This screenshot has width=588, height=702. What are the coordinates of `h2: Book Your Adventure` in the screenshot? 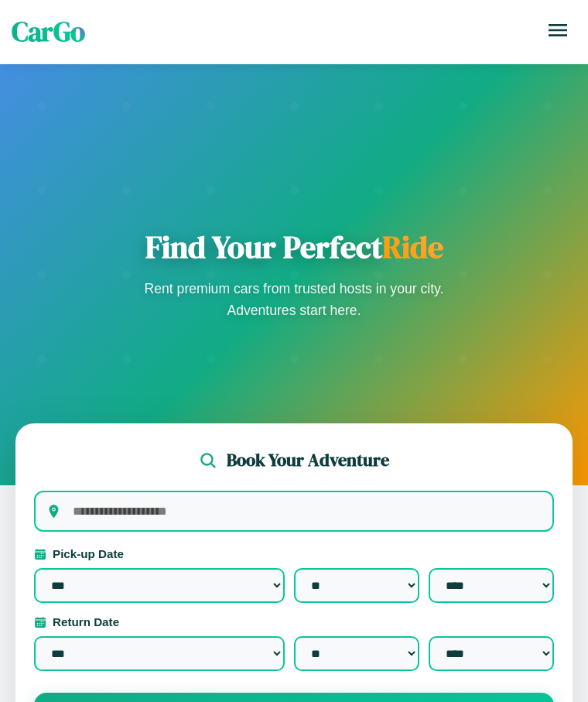 It's located at (308, 459).